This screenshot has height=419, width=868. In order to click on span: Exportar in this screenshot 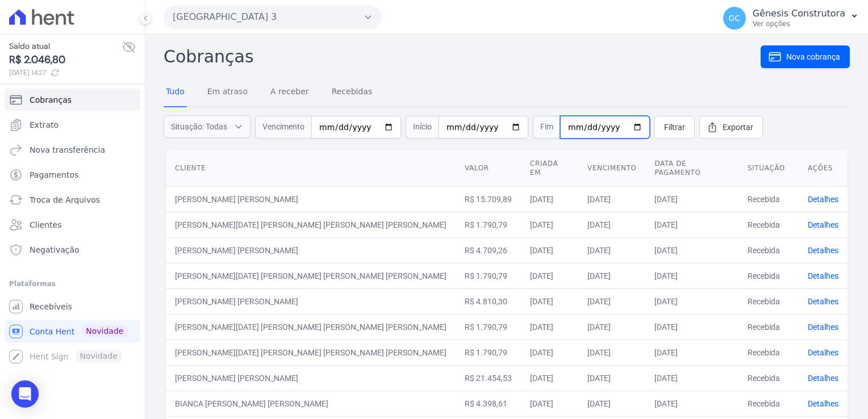, I will do `click(738, 127)`.